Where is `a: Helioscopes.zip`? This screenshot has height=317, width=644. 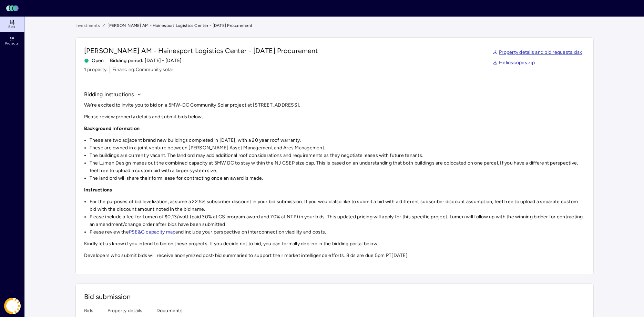 a: Helioscopes.zip is located at coordinates (514, 63).